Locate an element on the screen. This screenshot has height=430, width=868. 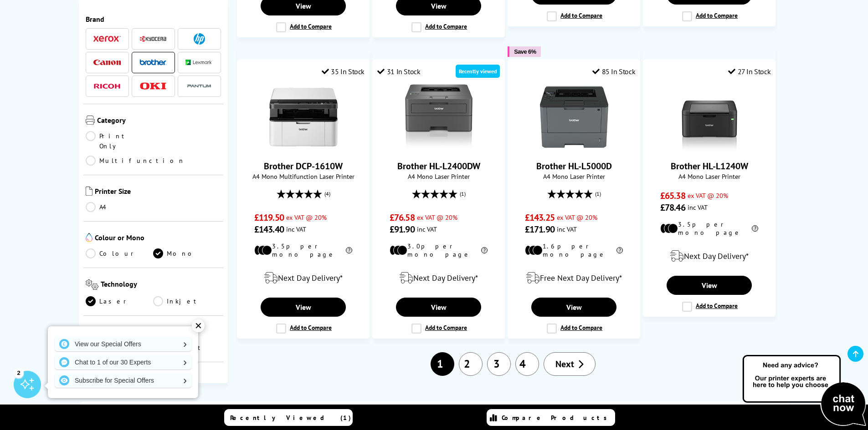
a: Brother HL-L1240W is located at coordinates (710, 166).